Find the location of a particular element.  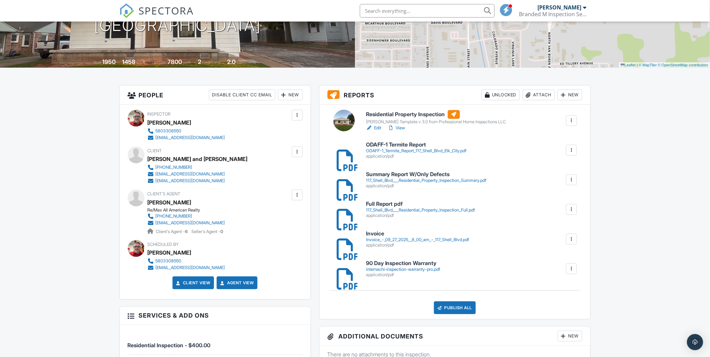

a: Edit is located at coordinates (374, 128).